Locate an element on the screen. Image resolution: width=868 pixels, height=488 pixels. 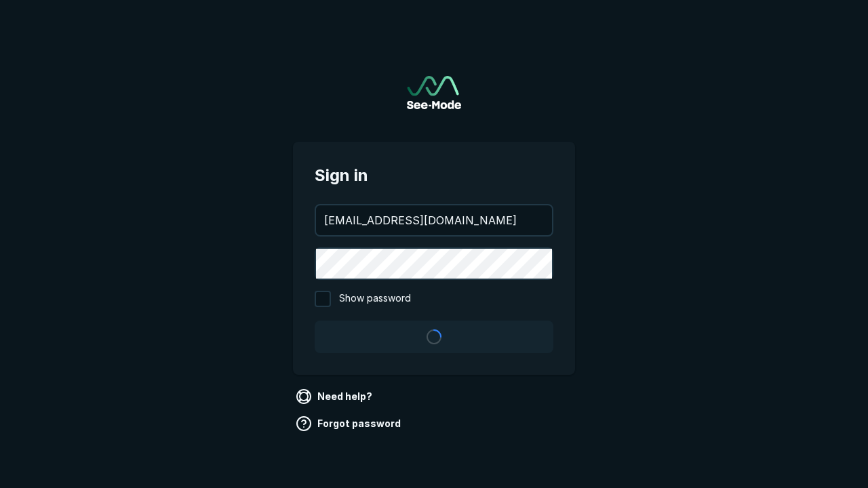
span: Show password is located at coordinates (375, 299).